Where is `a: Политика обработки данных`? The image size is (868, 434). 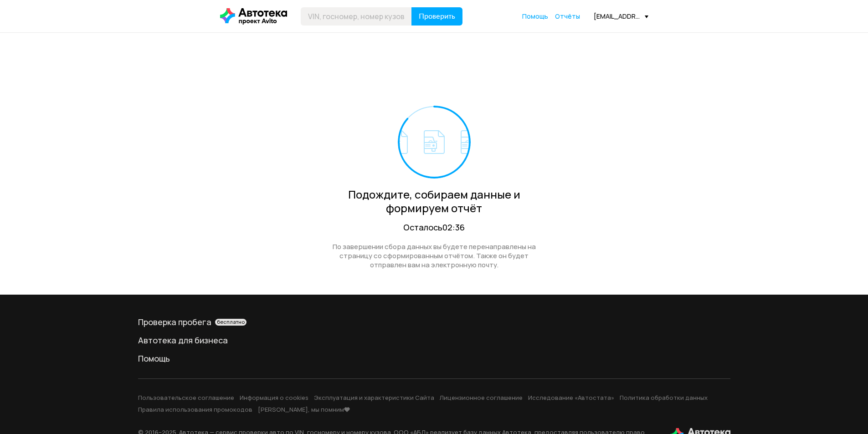
a: Политика обработки данных is located at coordinates (663, 398).